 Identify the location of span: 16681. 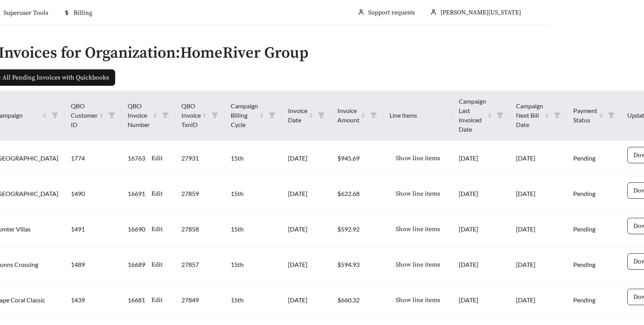
(136, 300).